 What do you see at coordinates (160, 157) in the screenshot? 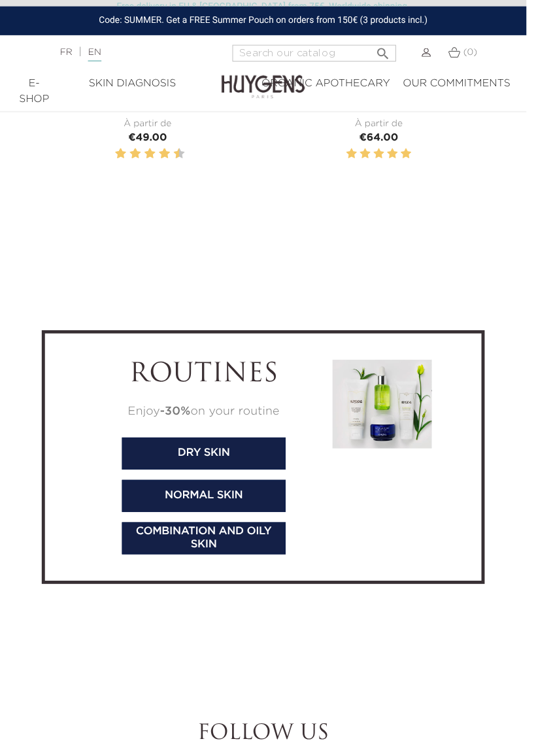
I see `label: 7` at bounding box center [160, 157].